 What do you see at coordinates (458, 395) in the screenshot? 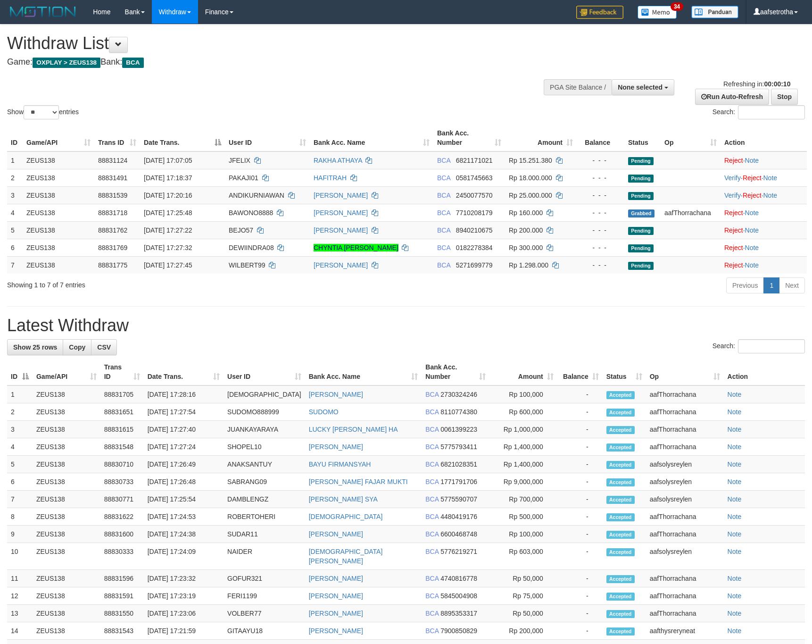
I see `span: Copy 2730324246 to clipboard` at bounding box center [458, 395].